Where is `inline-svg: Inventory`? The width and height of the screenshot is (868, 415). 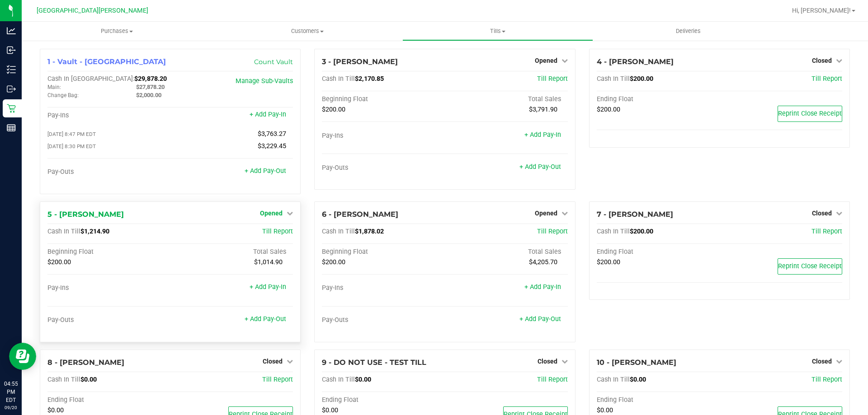
inline-svg: Inventory is located at coordinates (11, 70).